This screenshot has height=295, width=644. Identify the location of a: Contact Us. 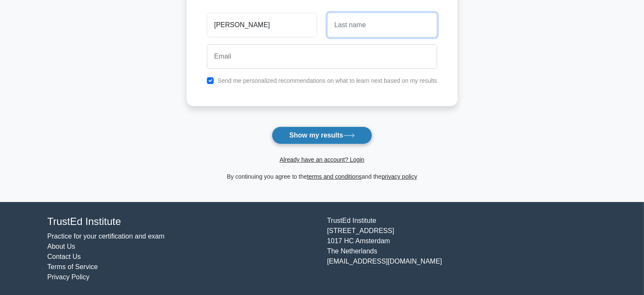
(64, 256).